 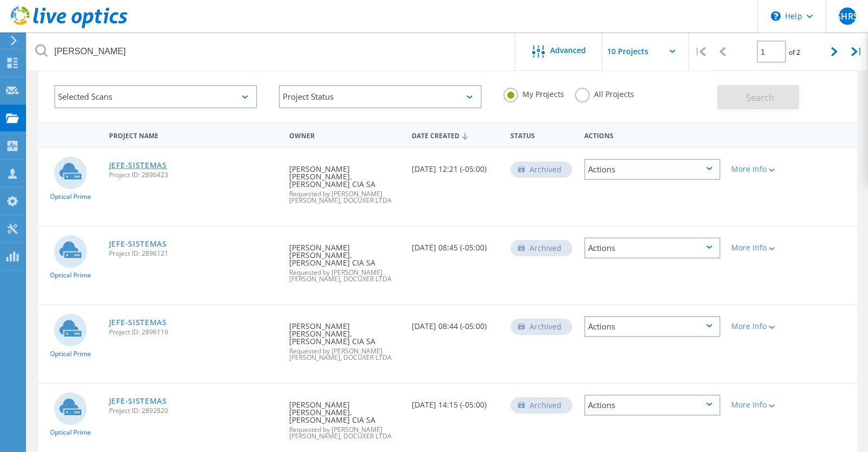 I want to click on a: Live Optics Dashboard, so click(x=69, y=27).